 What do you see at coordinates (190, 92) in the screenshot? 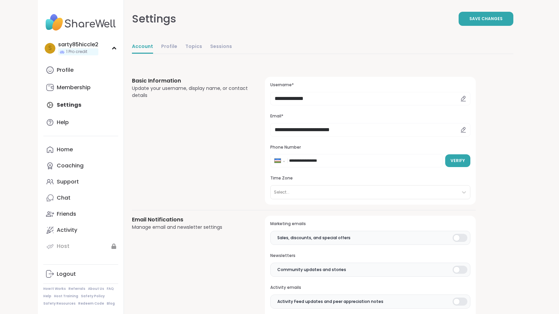
I see `div: Update your username, display name, or contact details` at bounding box center [190, 92].